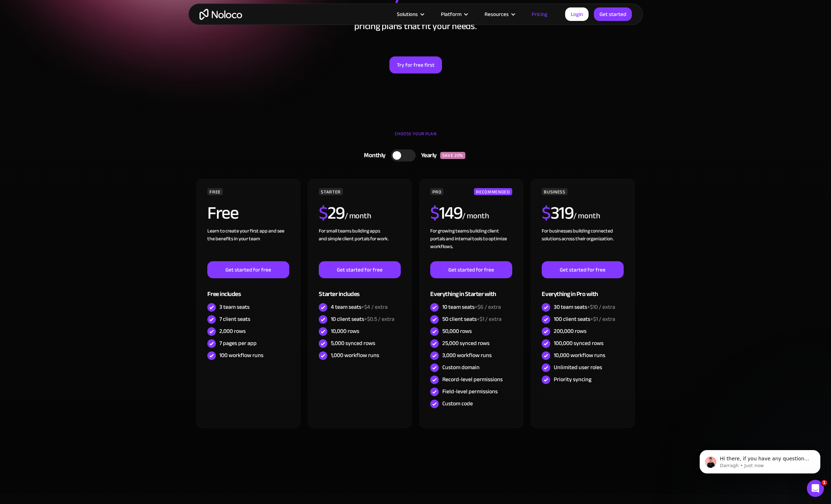 This screenshot has height=504, width=831. I want to click on span: +$0.5 / extra, so click(380, 319).